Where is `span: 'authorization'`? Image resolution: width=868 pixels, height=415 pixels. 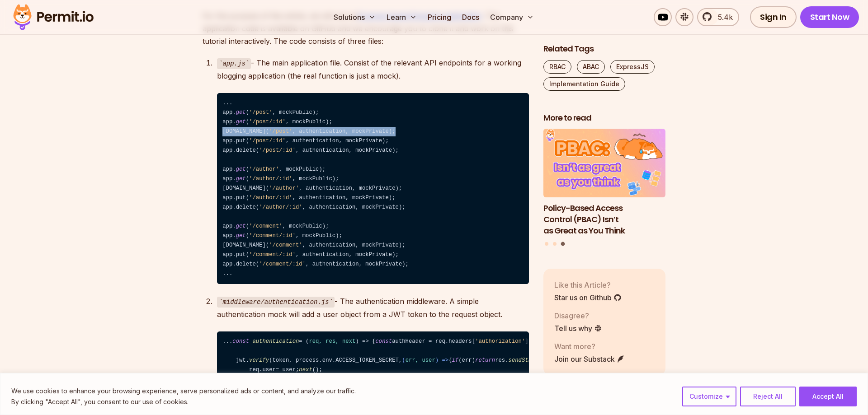
span: 'authorization' is located at coordinates (500, 341).